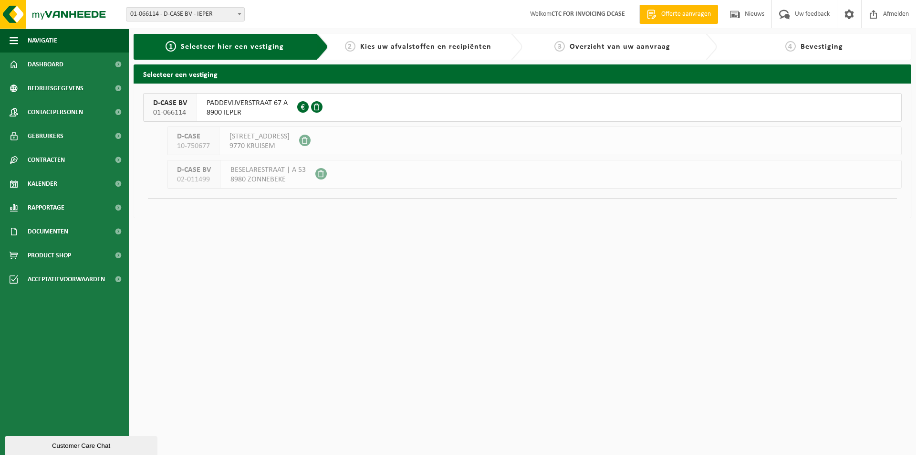 The height and width of the screenshot is (455, 916). Describe the element at coordinates (678, 14) in the screenshot. I see `a: Offerte aanvragen` at that location.